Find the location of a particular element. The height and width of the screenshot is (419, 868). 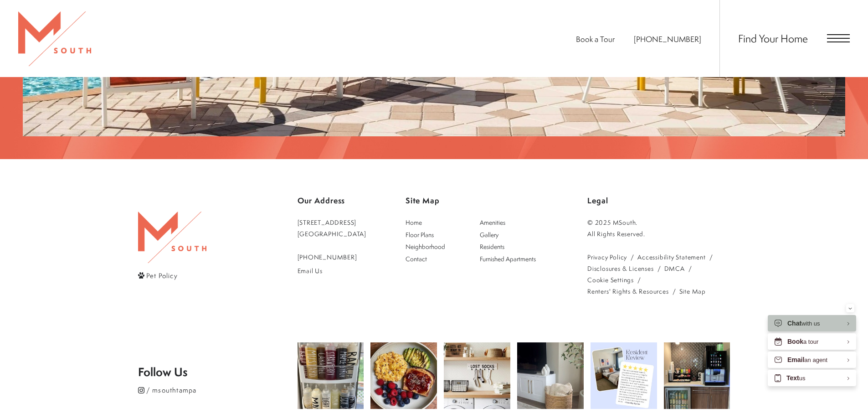

p: Site Map is located at coordinates (477, 200).